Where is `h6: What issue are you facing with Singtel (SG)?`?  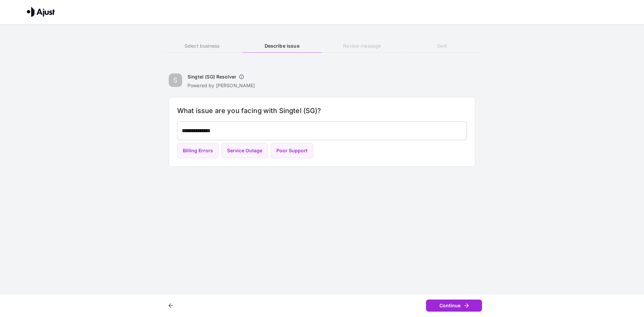 h6: What issue are you facing with Singtel (SG)? is located at coordinates (322, 110).